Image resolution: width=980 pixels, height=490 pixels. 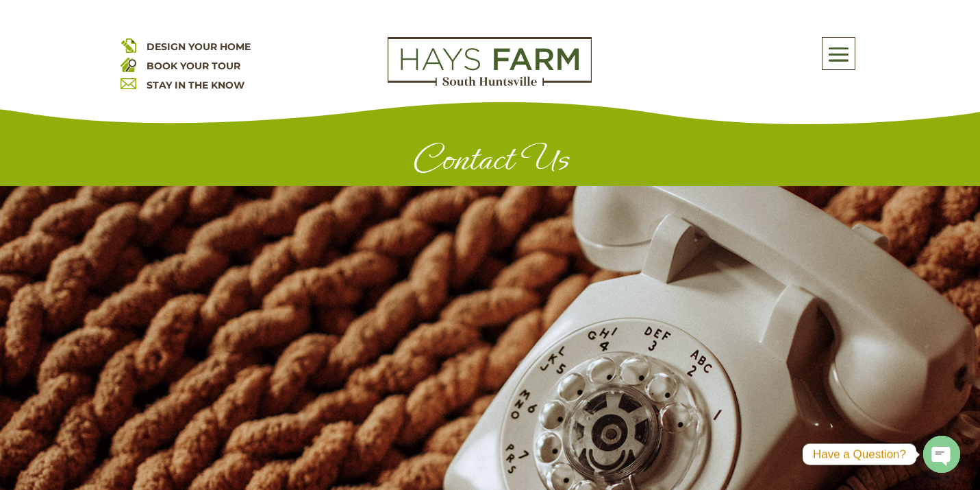 What do you see at coordinates (193, 66) in the screenshot?
I see `a: BOOK YOUR TOUR` at bounding box center [193, 66].